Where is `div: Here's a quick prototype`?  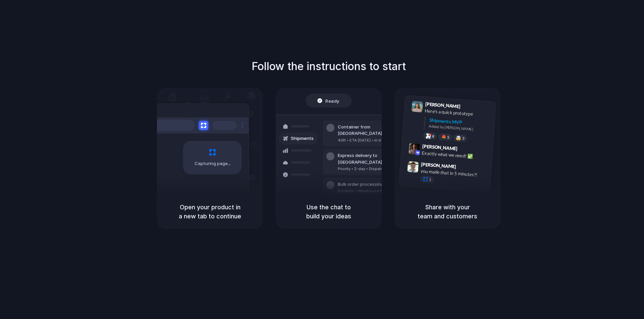 div: Here's a quick prototype is located at coordinates (458, 113).